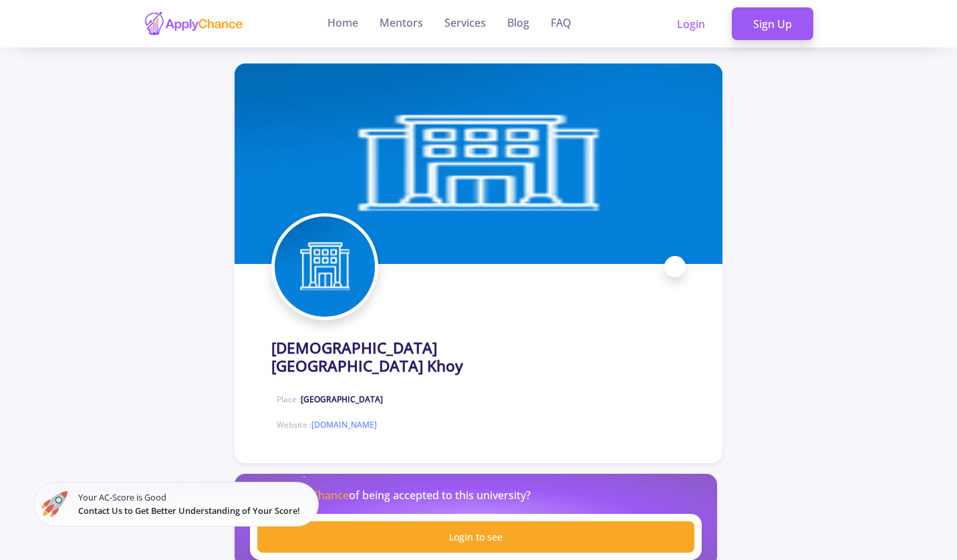  What do you see at coordinates (330, 399) in the screenshot?
I see `span: Place :` at bounding box center [330, 399].